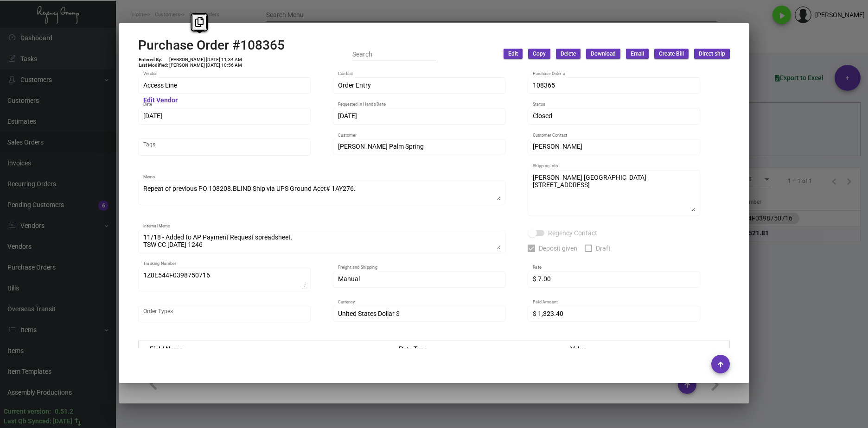  What do you see at coordinates (603, 248) in the screenshot?
I see `span: Draft` at bounding box center [603, 248].